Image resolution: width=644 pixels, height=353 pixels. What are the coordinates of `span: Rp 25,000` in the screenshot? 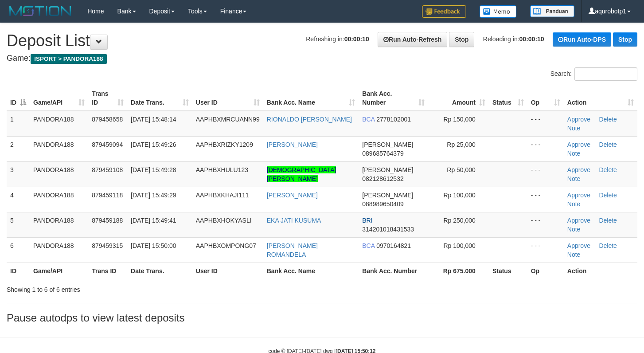 It's located at (461, 145).